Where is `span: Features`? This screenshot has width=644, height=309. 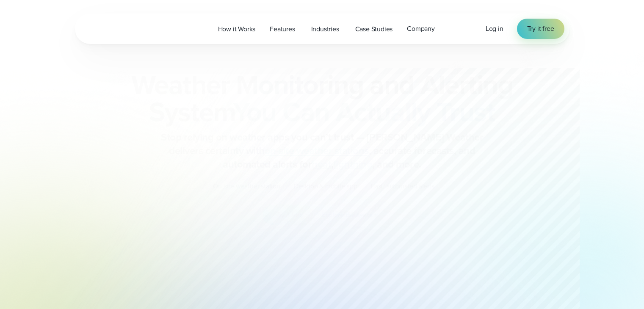 span: Features is located at coordinates (282, 29).